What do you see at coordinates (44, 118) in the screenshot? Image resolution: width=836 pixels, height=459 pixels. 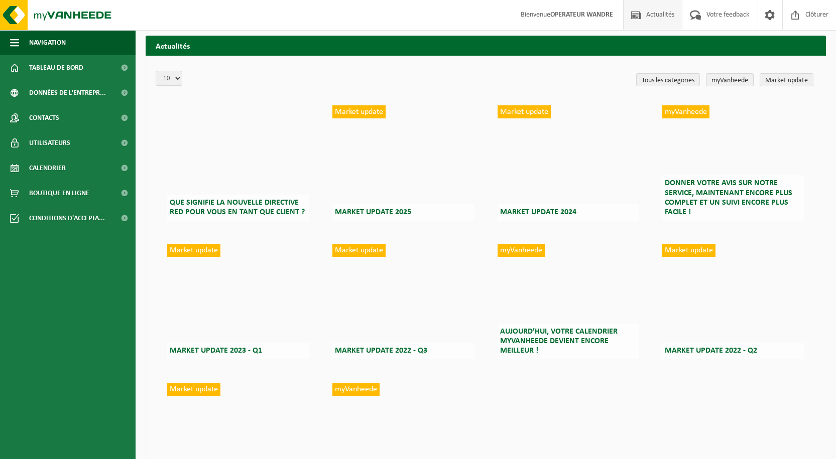 I see `span: Contacts` at bounding box center [44, 118].